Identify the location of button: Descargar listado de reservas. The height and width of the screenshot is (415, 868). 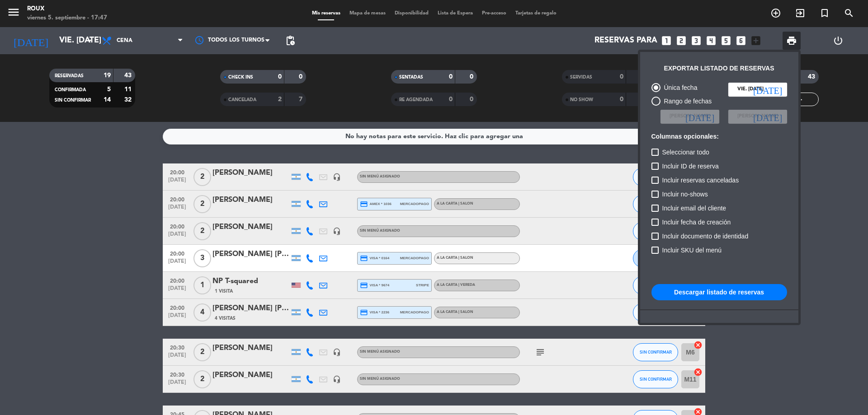
(720, 292).